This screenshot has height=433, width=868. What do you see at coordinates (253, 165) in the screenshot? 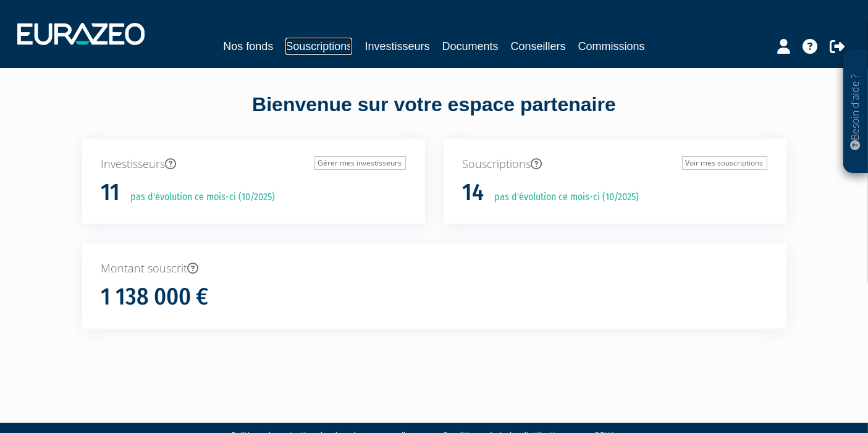
I see `p: Investisseurs` at bounding box center [253, 165].